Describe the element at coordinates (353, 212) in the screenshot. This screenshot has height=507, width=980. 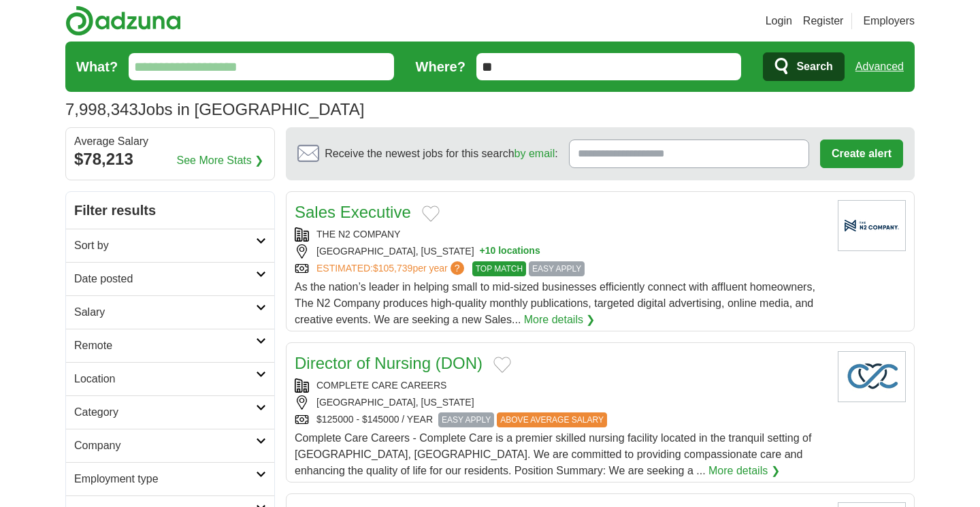
I see `a: Sales Executive` at that location.